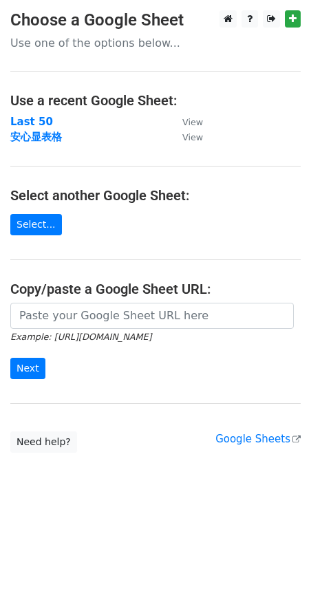  What do you see at coordinates (36, 137) in the screenshot?
I see `a: 安心显表格` at bounding box center [36, 137].